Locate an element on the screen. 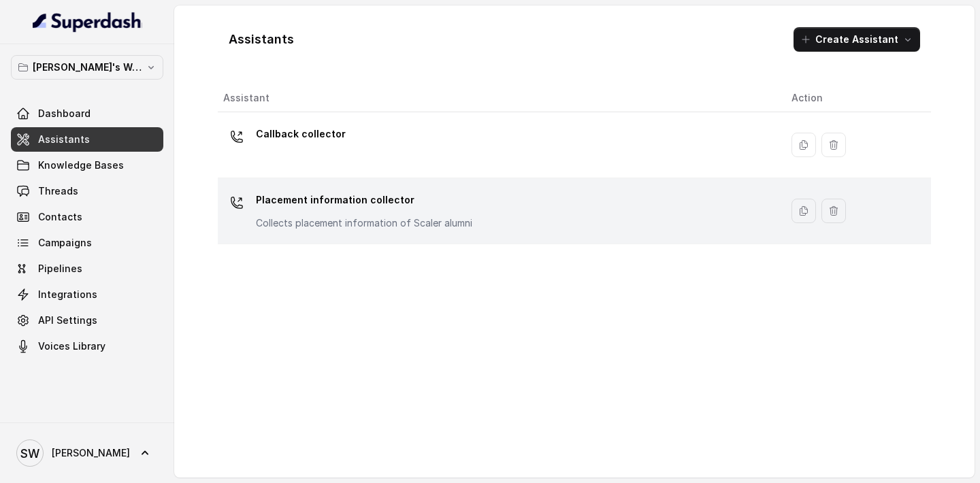  a: Dashboard is located at coordinates (87, 113).